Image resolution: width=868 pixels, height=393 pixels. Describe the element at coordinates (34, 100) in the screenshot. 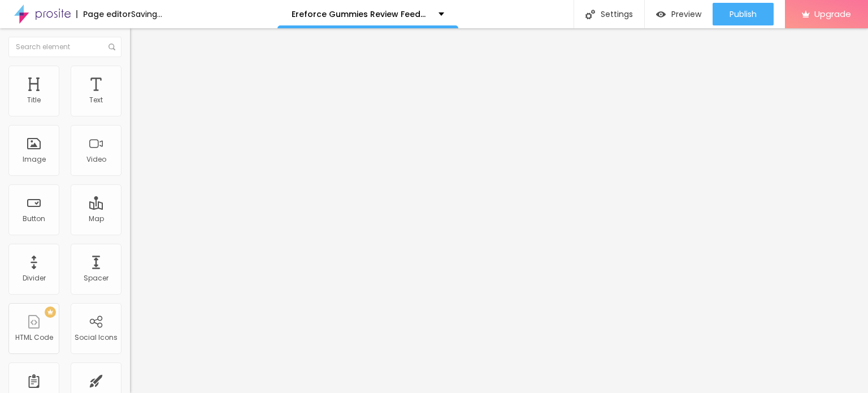

I see `div: Title` at that location.